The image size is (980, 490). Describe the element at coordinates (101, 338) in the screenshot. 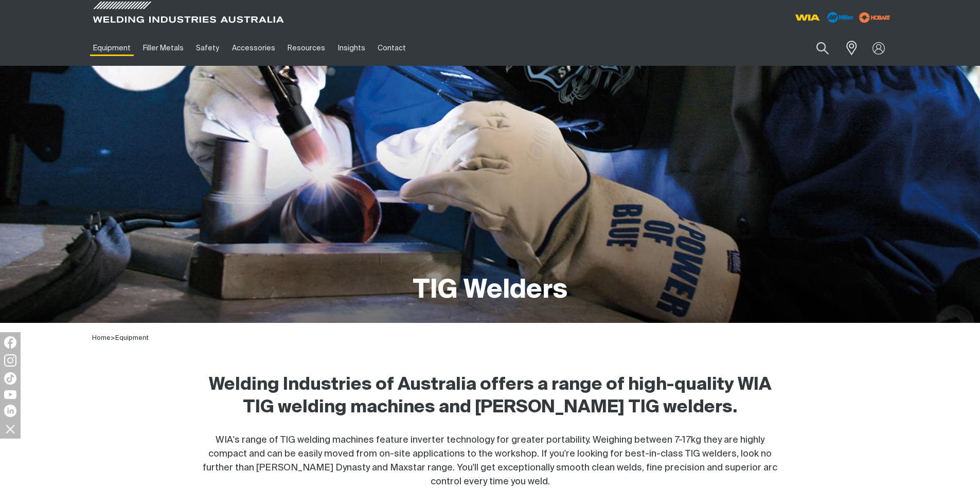

I see `a: Home` at that location.